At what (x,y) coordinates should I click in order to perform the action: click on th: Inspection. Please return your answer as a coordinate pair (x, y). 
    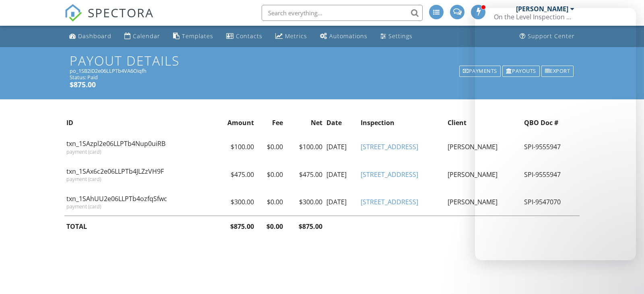
    Looking at the image, I should click on (402, 123).